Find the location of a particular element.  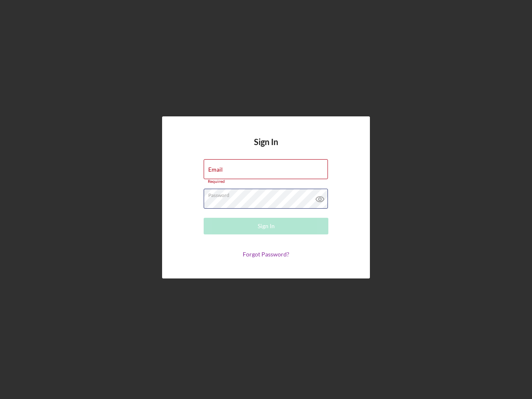

div: Sign In is located at coordinates (266, 226).